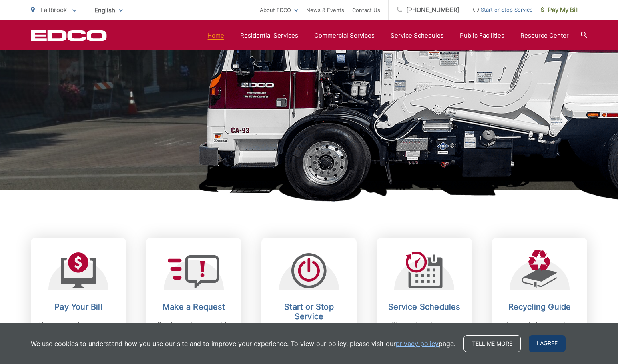 The width and height of the screenshot is (618, 364). Describe the element at coordinates (54, 10) in the screenshot. I see `span: Fallbrook` at that location.